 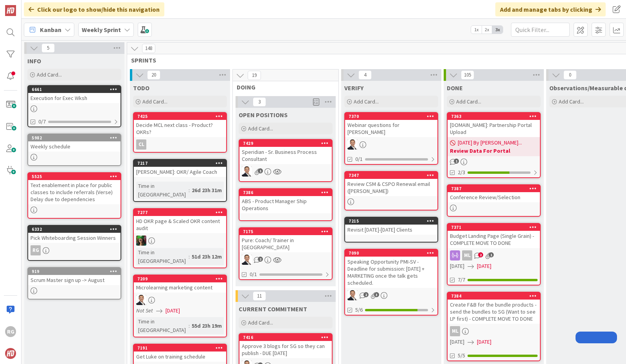 What do you see at coordinates (494, 227) in the screenshot?
I see `div: 7371` at bounding box center [494, 227].